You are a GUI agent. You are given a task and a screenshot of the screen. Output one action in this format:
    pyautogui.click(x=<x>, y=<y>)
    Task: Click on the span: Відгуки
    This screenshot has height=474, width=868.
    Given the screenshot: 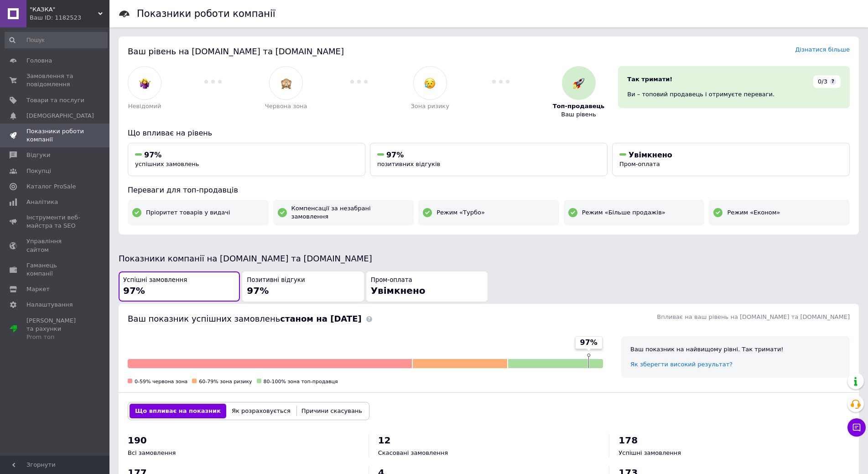 What is the action you would take?
    pyautogui.click(x=38, y=155)
    